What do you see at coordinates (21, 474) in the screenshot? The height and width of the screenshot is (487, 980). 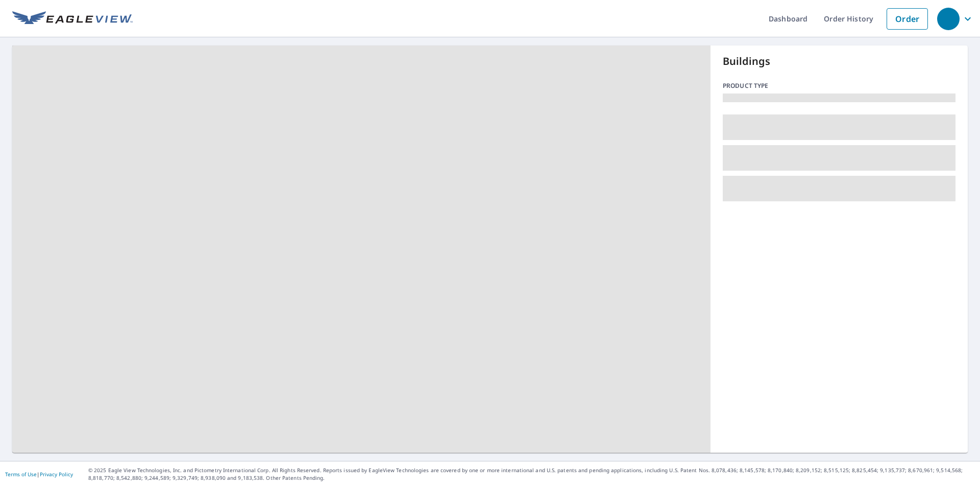 I see `a: Terms of Use` at bounding box center [21, 474].